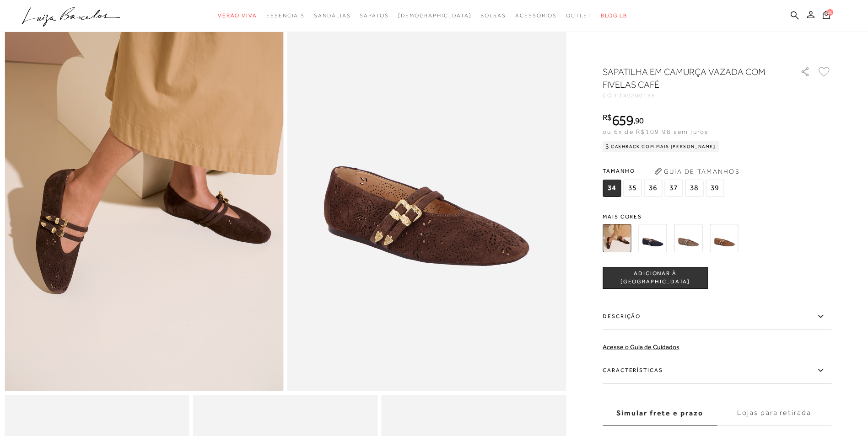 This screenshot has height=436, width=868. Describe the element at coordinates (653, 188) in the screenshot. I see `span: 36` at that location.